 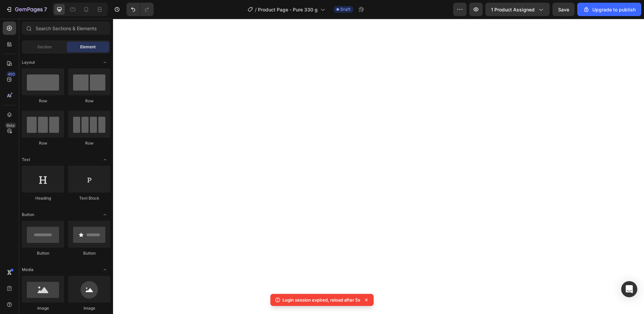 I want to click on p: Login session expired, reload after 5s, so click(x=322, y=300).